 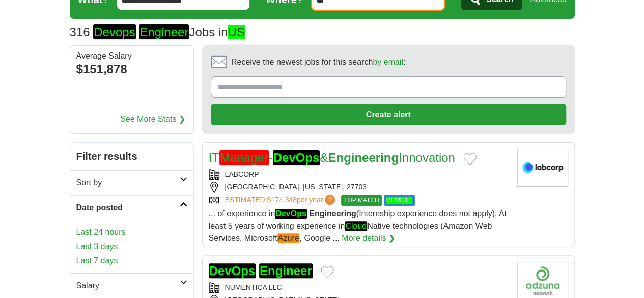 What do you see at coordinates (153, 119) in the screenshot?
I see `a: See More Stats ❯` at bounding box center [153, 119].